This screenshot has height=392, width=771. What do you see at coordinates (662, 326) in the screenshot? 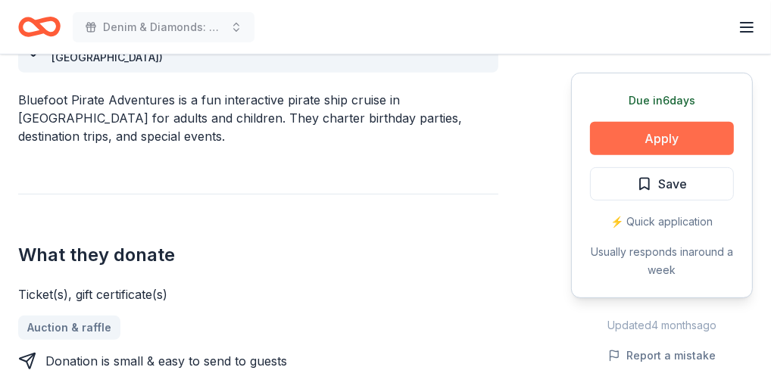
I see `div: Updated 4 months ago` at bounding box center [662, 326].